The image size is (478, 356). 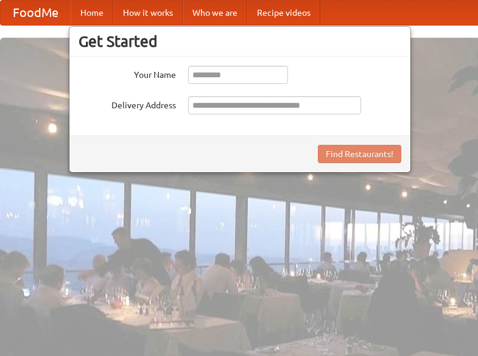 I want to click on label: Your Name, so click(x=127, y=73).